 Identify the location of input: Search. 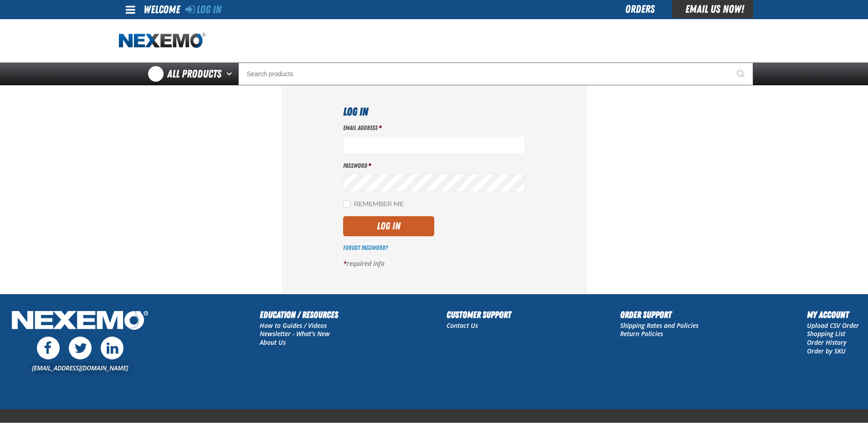
(496, 74).